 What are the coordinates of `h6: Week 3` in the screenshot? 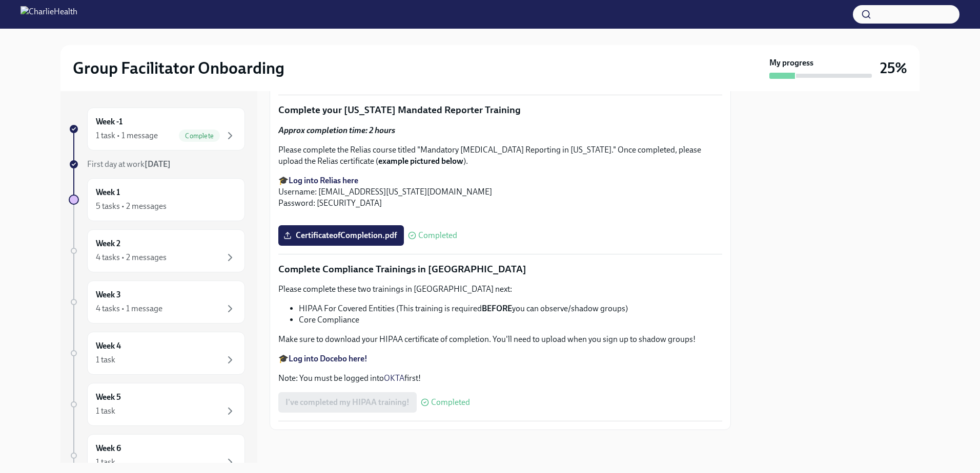 It's located at (108, 295).